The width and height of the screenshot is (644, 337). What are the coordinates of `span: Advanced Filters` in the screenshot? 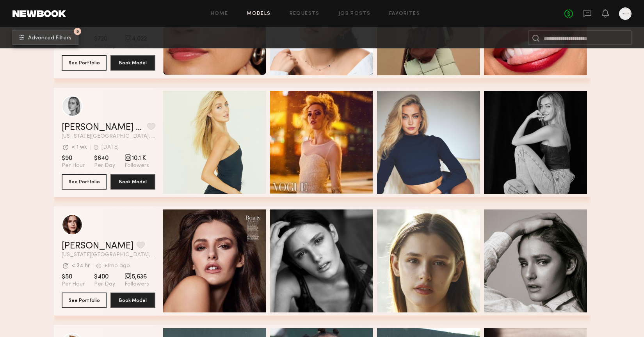 It's located at (50, 38).